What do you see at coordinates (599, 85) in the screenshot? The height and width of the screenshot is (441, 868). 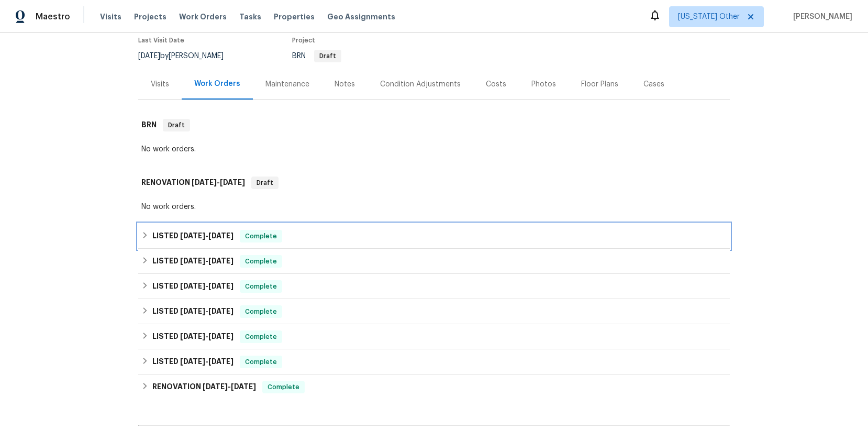 I see `div: Floor Plans` at bounding box center [599, 85].